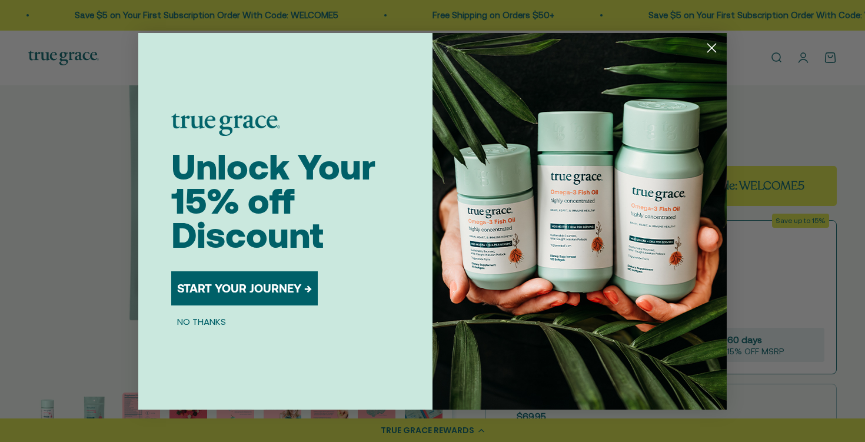  I want to click on button: NO THANKS, so click(201, 322).